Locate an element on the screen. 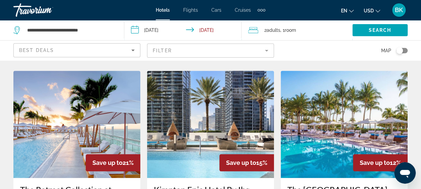  div: 15% is located at coordinates (247, 162).